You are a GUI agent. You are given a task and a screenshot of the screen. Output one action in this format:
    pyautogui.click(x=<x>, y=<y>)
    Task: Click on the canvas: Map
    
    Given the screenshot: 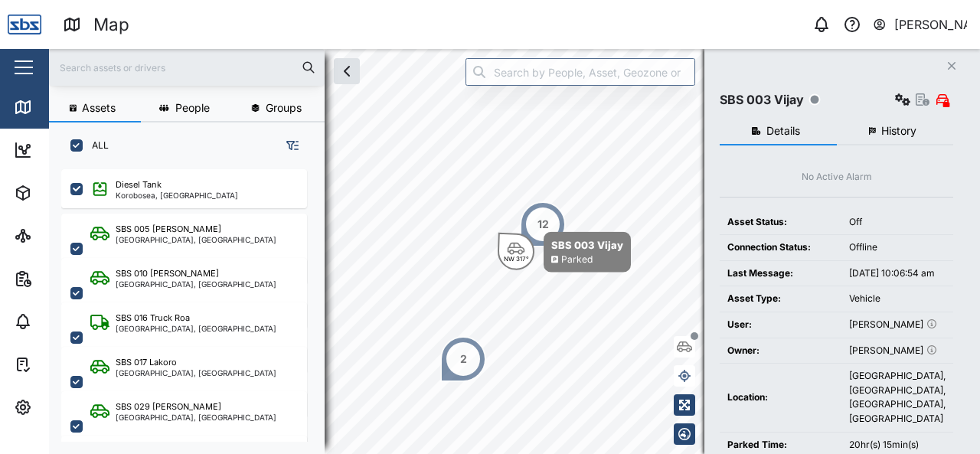 What is the action you would take?
    pyautogui.click(x=515, y=251)
    